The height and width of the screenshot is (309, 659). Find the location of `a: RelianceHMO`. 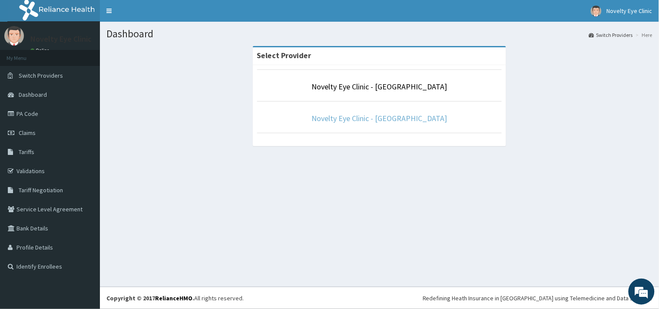

a: RelianceHMO is located at coordinates (174, 299).